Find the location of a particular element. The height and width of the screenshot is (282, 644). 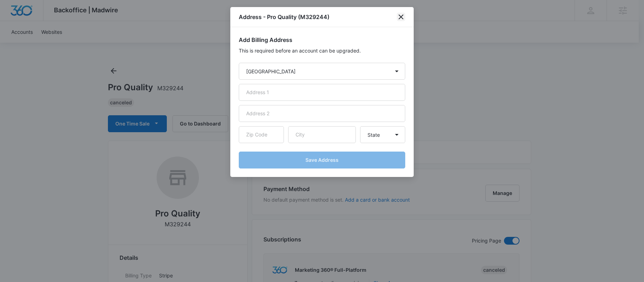

input: Address 1 is located at coordinates (322, 92).